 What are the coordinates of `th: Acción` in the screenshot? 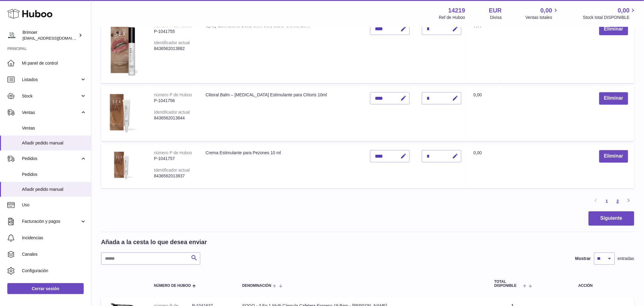 It's located at (585, 284).